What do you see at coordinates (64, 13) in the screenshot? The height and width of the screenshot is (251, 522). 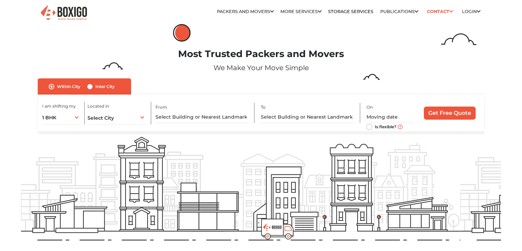 I see `img: Boxigo` at bounding box center [64, 13].